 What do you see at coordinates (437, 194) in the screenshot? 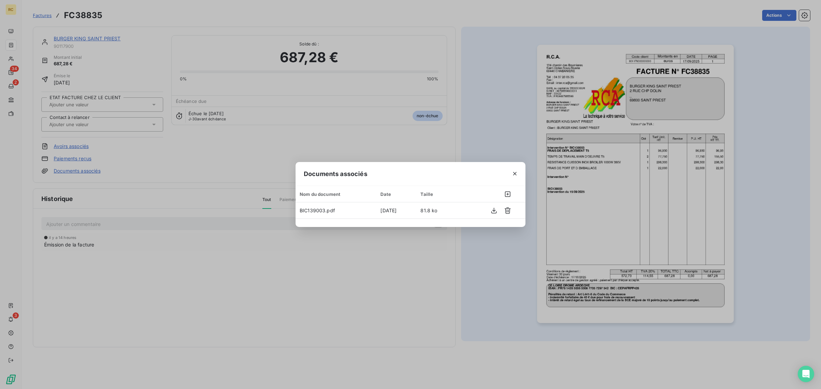
I see `div: Taille` at bounding box center [437, 194].